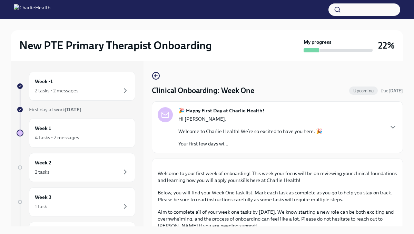 This screenshot has width=414, height=234. Describe the element at coordinates (277, 196) in the screenshot. I see `p: Below, you will find your Week One task list. Mark each task as complete as you go to help you st...` at that location.